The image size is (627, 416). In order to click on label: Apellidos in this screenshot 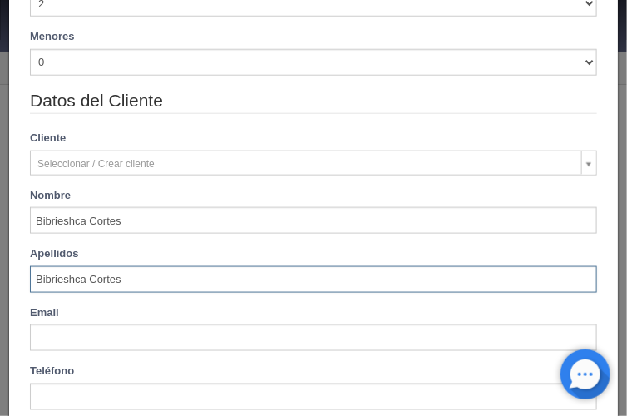, I will do `click(54, 253)`.